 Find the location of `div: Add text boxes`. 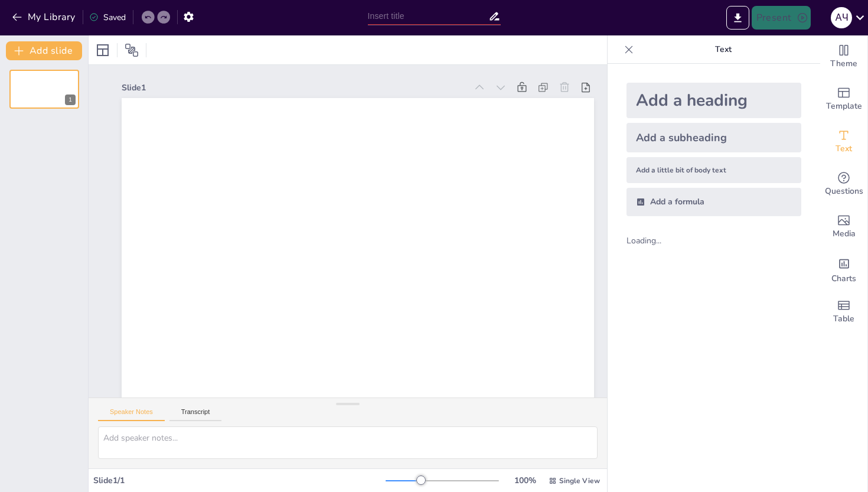

div: Add text boxes is located at coordinates (843, 142).